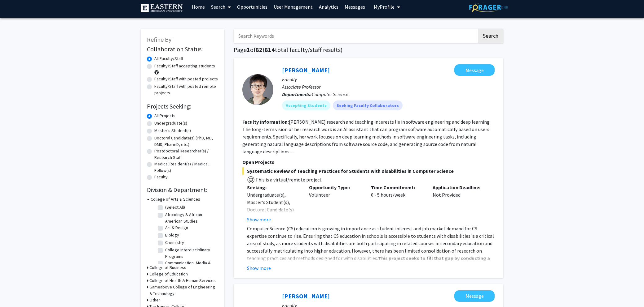 Image resolution: width=644 pixels, height=307 pixels. I want to click on label: Faculty/Staff with posted projects, so click(186, 79).